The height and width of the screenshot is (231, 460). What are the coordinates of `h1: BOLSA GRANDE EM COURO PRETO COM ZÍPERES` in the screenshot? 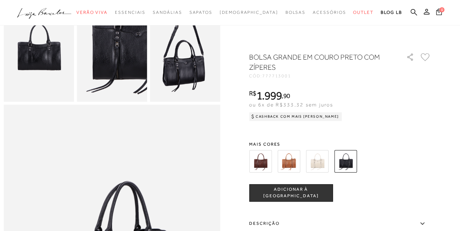 It's located at (317, 62).